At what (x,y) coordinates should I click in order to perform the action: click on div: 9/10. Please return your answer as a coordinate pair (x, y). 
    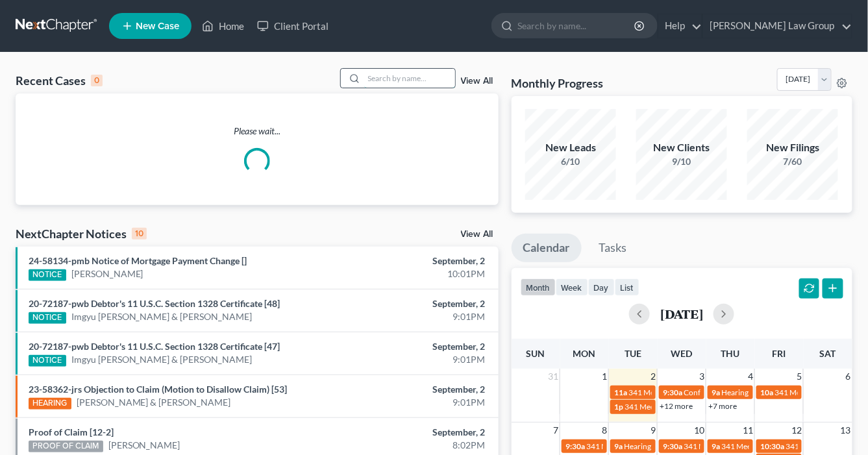
    Looking at the image, I should click on (682, 162).